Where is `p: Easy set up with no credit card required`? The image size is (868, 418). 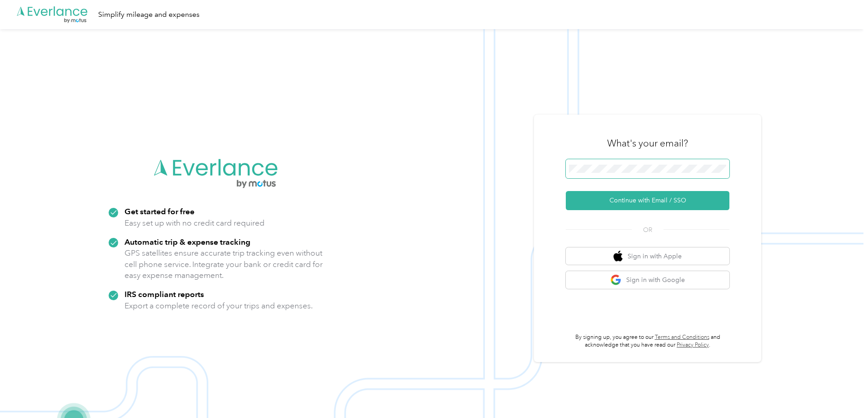
p: Easy set up with no credit card required is located at coordinates (195, 223).